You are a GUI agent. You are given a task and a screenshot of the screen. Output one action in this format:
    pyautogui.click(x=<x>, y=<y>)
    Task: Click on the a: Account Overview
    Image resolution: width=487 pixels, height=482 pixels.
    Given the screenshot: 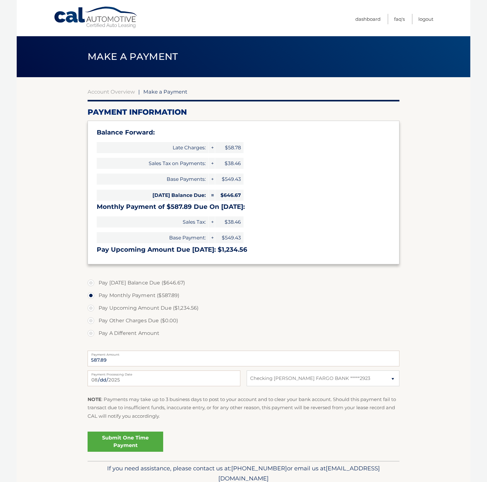 What is the action you would take?
    pyautogui.click(x=111, y=92)
    